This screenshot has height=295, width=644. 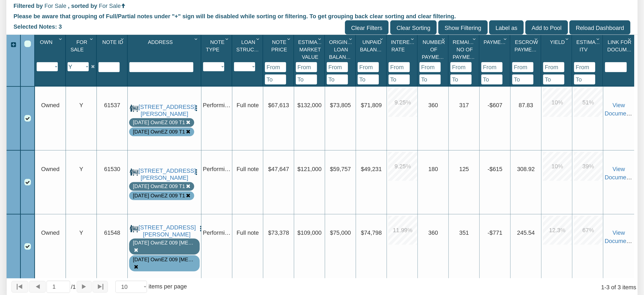 What do you see at coordinates (341, 49) in the screenshot?
I see `div: Original Loan Balance Sort None` at bounding box center [341, 49].